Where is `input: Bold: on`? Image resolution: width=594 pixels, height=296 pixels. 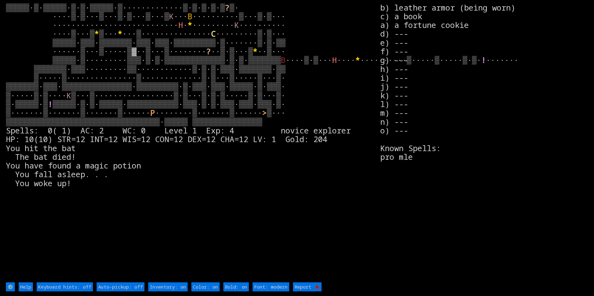 input: Bold: on is located at coordinates (236, 287).